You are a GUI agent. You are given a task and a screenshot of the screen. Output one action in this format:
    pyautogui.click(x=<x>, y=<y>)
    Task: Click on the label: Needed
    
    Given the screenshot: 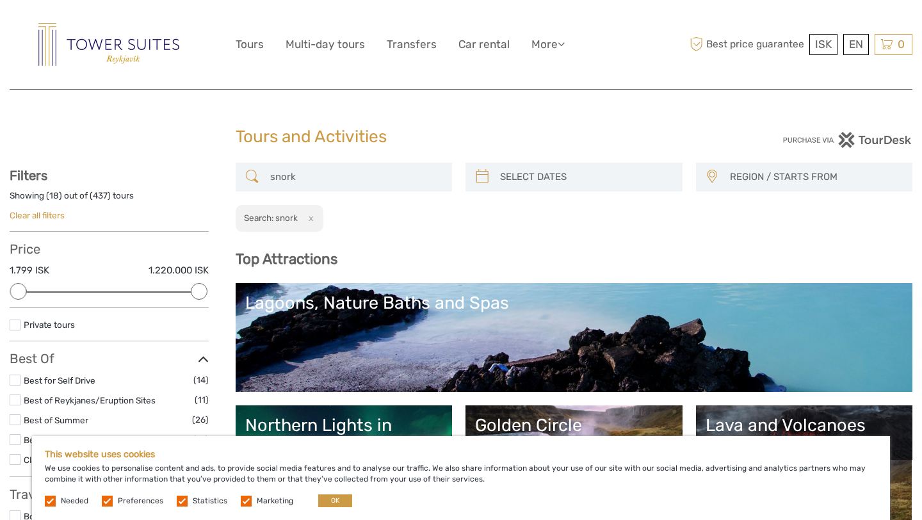 What is the action you would take?
    pyautogui.click(x=74, y=501)
    